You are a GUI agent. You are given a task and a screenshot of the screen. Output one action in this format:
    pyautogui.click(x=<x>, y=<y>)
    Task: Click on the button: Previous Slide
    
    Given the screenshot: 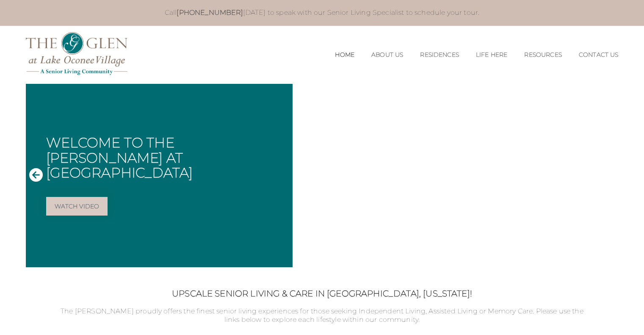 What is the action you would take?
    pyautogui.click(x=36, y=176)
    